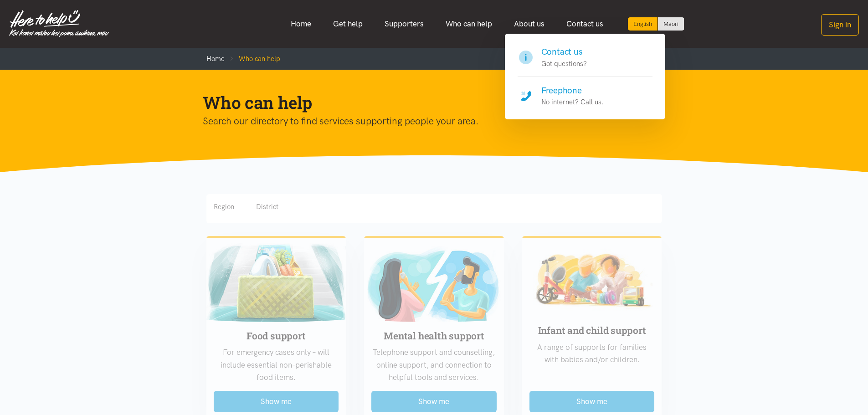 This screenshot has width=868, height=415. Describe the element at coordinates (427, 121) in the screenshot. I see `p: Search our directory to find services supporting people your area.` at that location.